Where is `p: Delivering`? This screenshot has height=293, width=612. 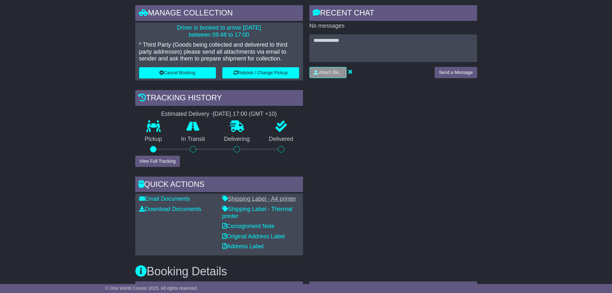
p: Delivering is located at coordinates (237, 139).